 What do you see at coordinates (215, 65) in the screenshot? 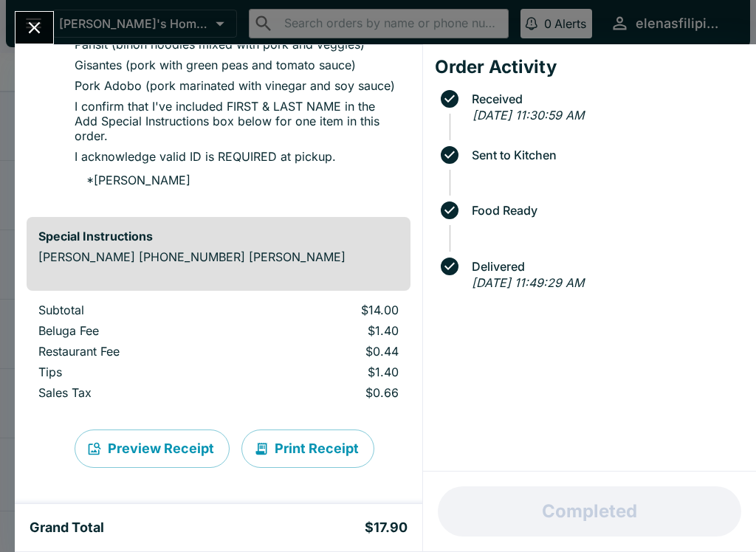
I see `p: Gisantes (pork with green peas and tomato sauce)` at bounding box center [215, 65].